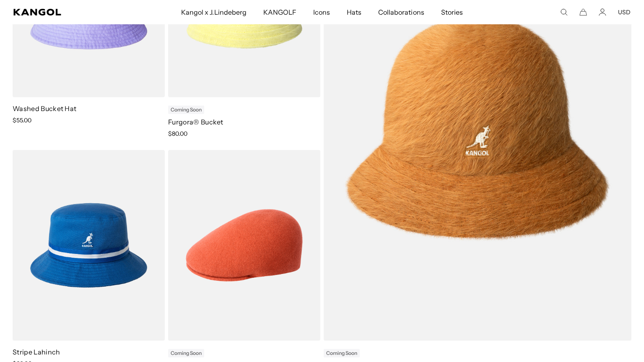 The width and height of the screenshot is (644, 362). I want to click on p: Furgora® Bucket, so click(244, 122).